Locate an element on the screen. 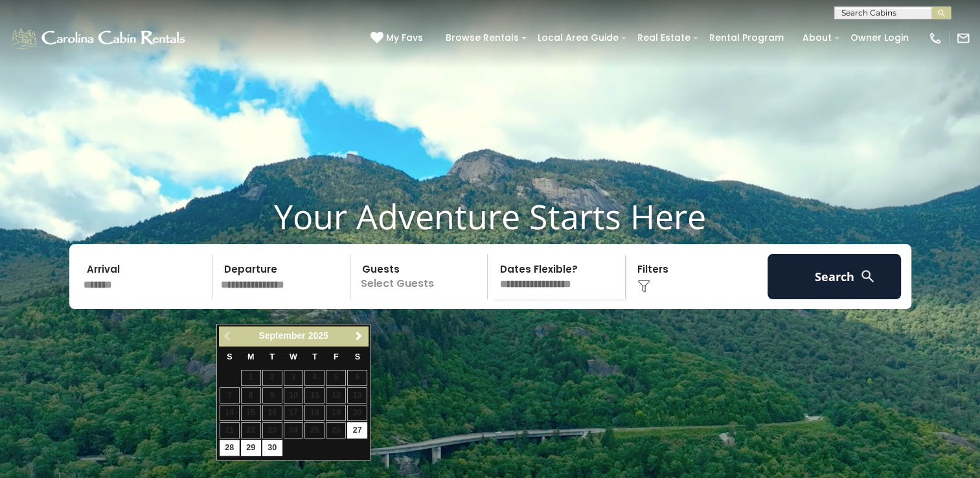 This screenshot has height=478, width=980. span: Wednesday is located at coordinates (293, 357).